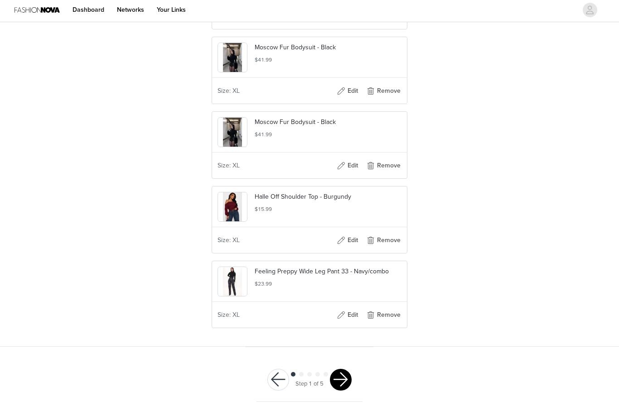 This screenshot has height=415, width=619. Describe the element at coordinates (88, 12) in the screenshot. I see `a: Dashboard` at that location.